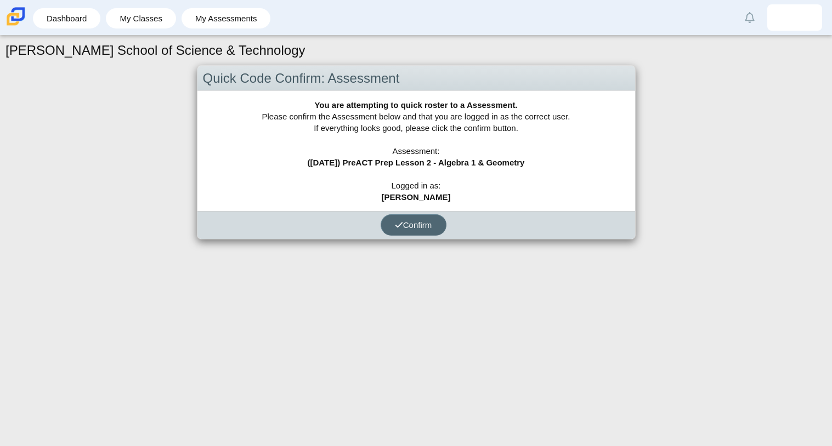 The width and height of the screenshot is (832, 446). Describe the element at coordinates (16, 25) in the screenshot. I see `a: Carmen School of Science & Technology` at that location.